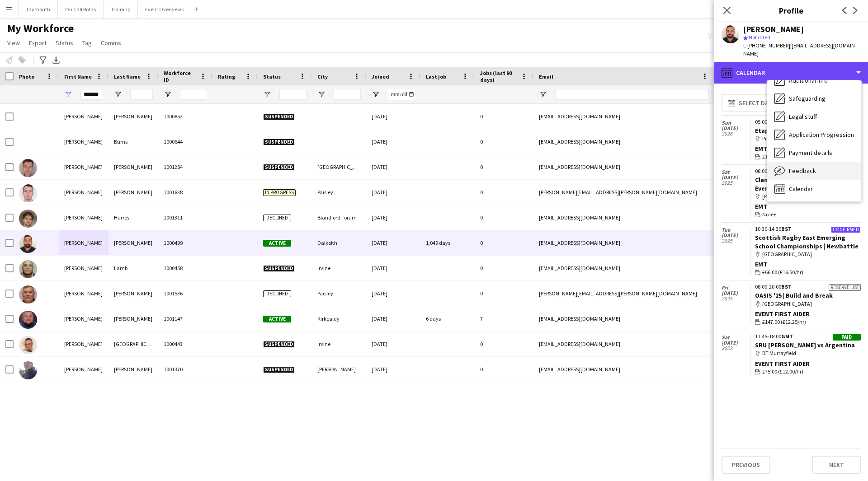 This screenshot has height=481, width=868. I want to click on input: Joined Filter Input, so click(401, 95).